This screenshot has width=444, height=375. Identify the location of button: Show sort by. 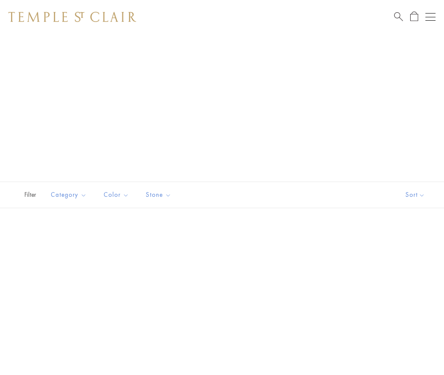
(415, 195).